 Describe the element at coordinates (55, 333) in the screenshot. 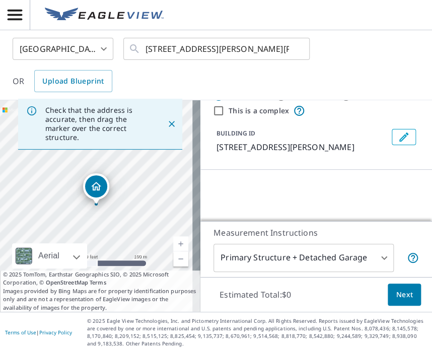

I see `a: Privacy Policy` at that location.